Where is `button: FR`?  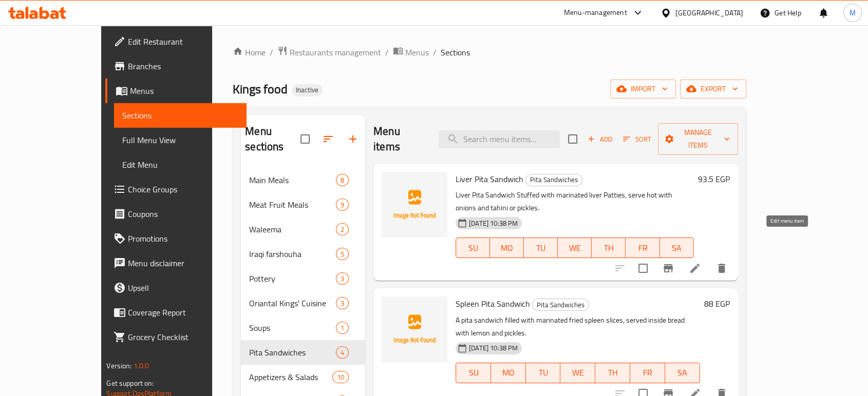
button: FR is located at coordinates (648, 373).